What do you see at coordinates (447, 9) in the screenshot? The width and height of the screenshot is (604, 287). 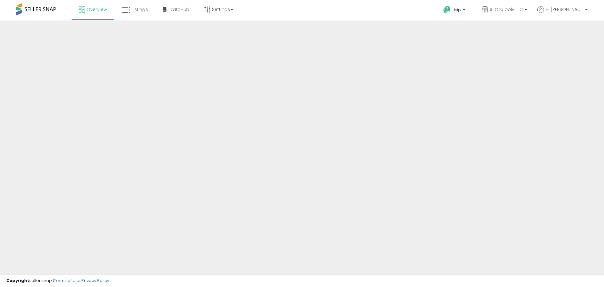 I see `i: Get Help` at bounding box center [447, 9].